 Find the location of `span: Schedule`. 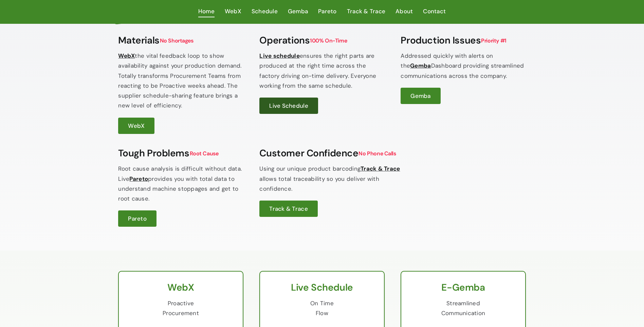

span: Schedule is located at coordinates (264, 11).